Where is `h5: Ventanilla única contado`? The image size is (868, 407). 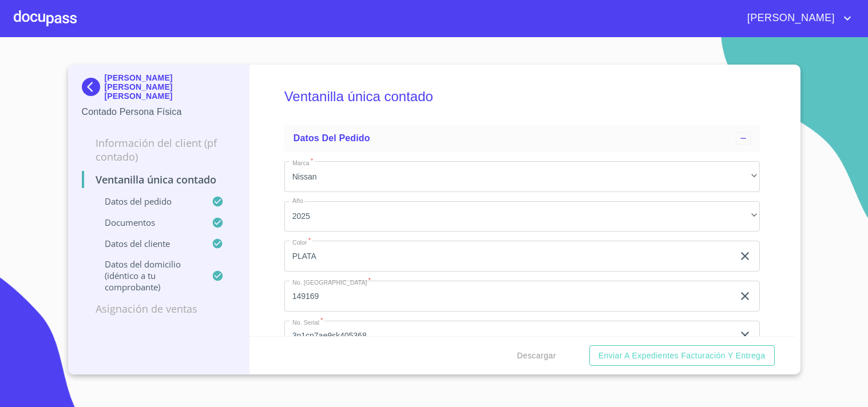
h5: Ventanilla única contado is located at coordinates (522, 96).